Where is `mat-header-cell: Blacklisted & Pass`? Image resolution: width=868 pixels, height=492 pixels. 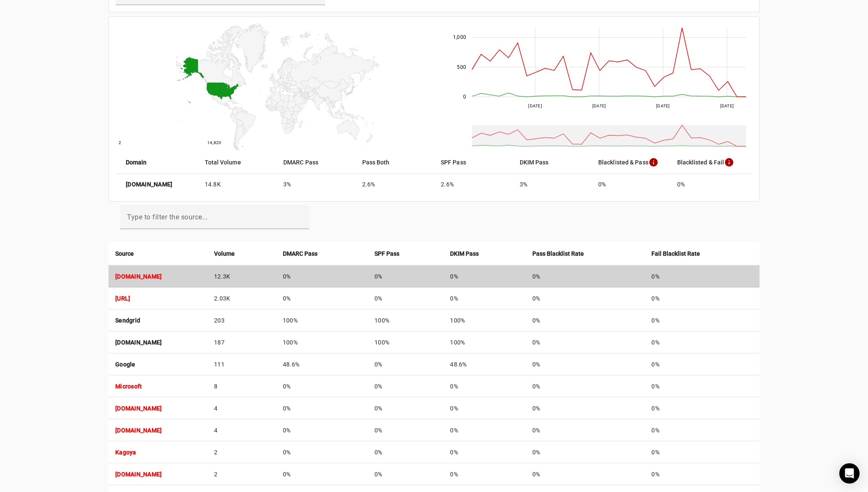
mat-header-cell: Blacklisted & Pass is located at coordinates (631, 162).